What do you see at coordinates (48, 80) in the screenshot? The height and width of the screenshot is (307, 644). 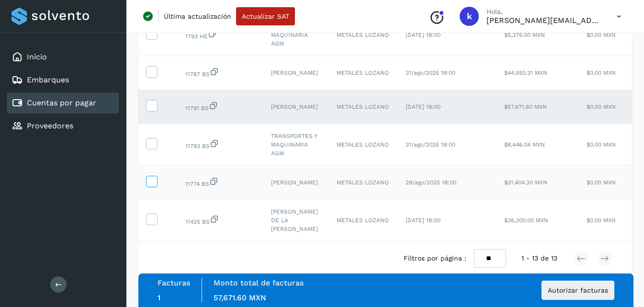 I see `a: Embarques` at bounding box center [48, 80].